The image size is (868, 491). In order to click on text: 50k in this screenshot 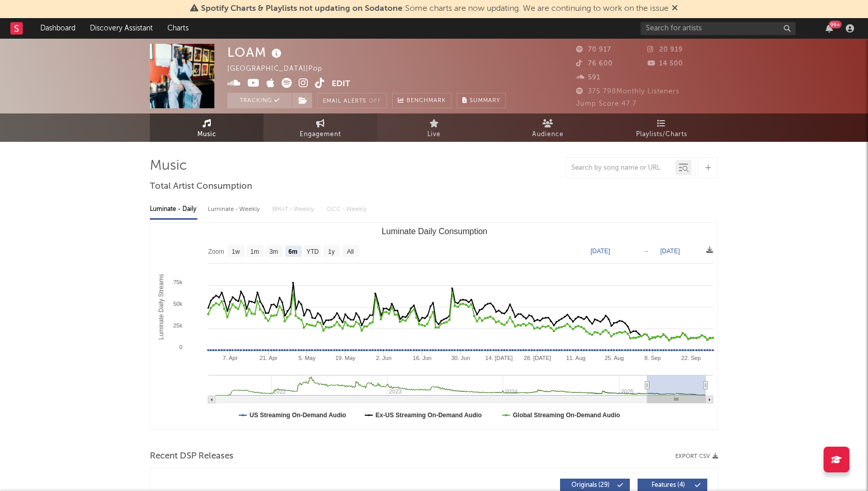, I will do `click(177, 304)`.